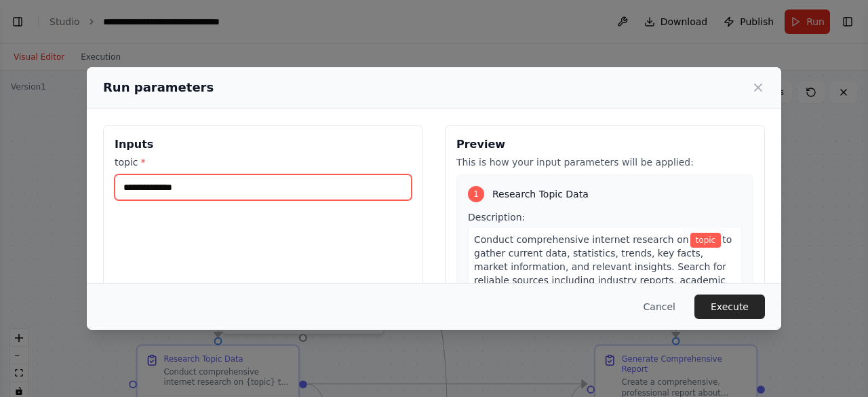 This screenshot has height=397, width=868. Describe the element at coordinates (263, 162) in the screenshot. I see `label: topic` at that location.